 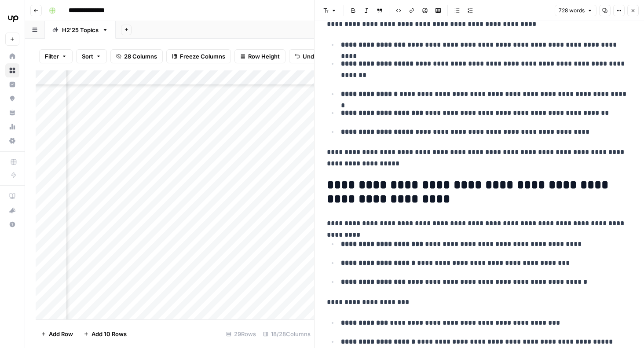 I want to click on span: Row Height, so click(x=264, y=56).